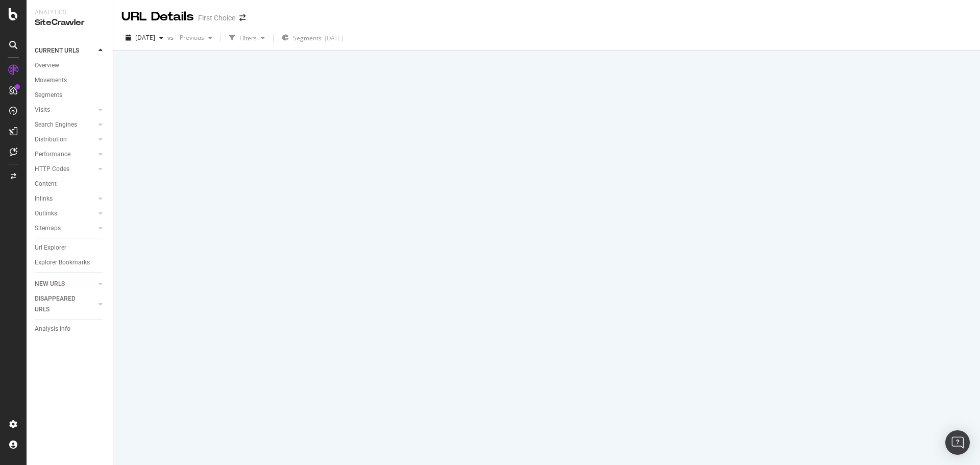  I want to click on div: Outlinks, so click(46, 214).